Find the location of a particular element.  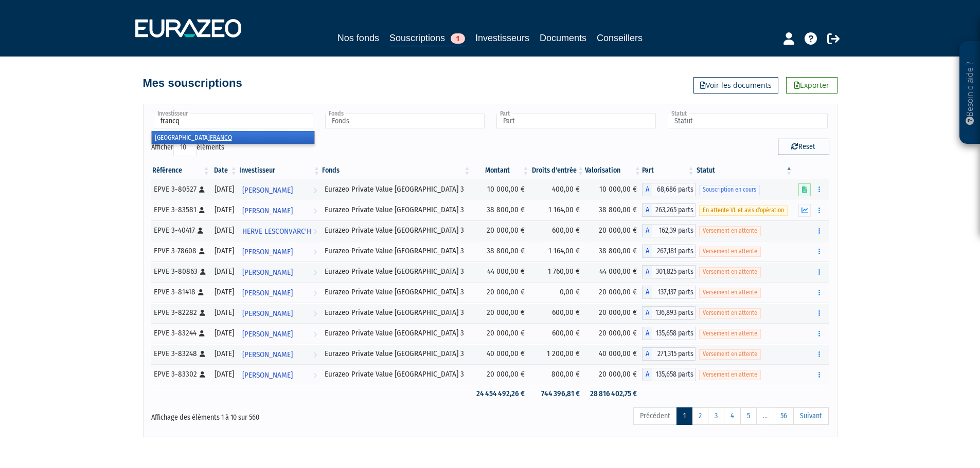

label: Afficher éléments is located at coordinates (188, 147).